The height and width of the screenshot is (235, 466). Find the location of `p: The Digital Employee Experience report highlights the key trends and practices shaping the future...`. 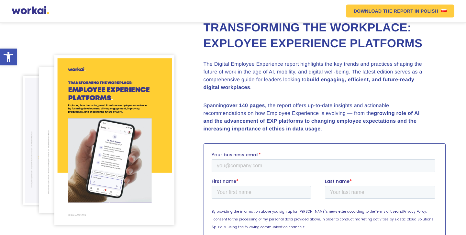

p: The Digital Employee Experience report highlights the key trends and practices shaping the future... is located at coordinates (317, 76).